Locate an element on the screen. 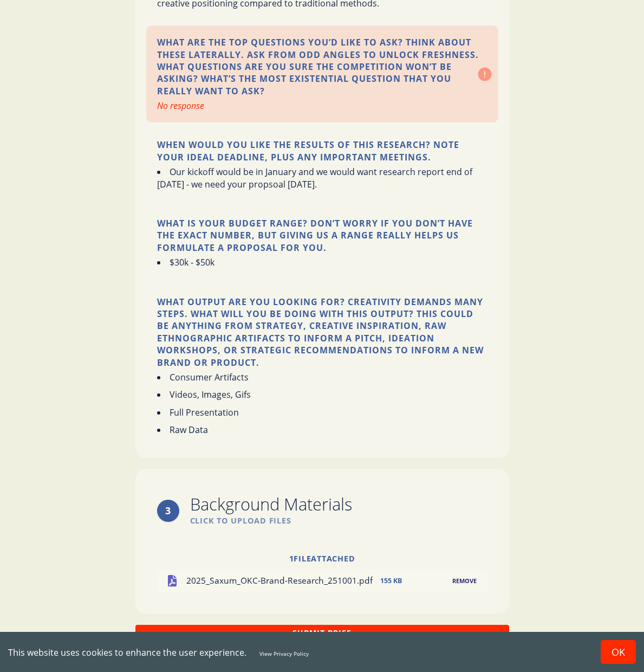 Image resolution: width=644 pixels, height=672 pixels. div: This website uses cookies to enhance the user experience. is located at coordinates (296, 652).